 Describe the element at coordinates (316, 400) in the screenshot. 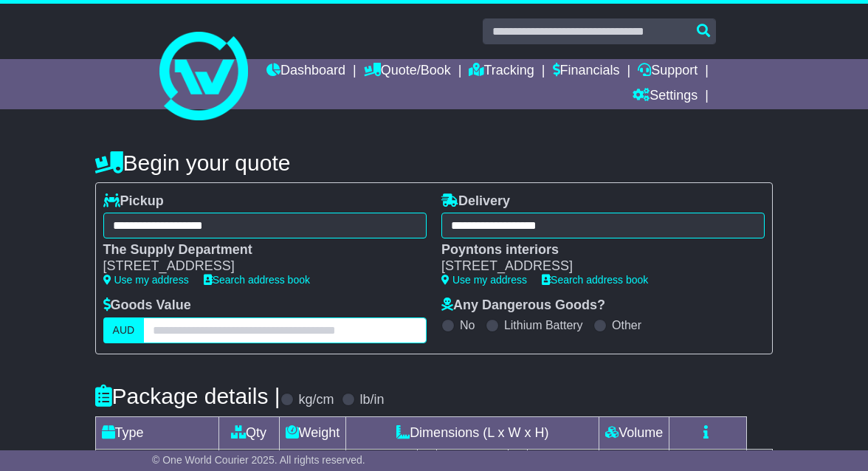

I see `label: kg/cm` at that location.